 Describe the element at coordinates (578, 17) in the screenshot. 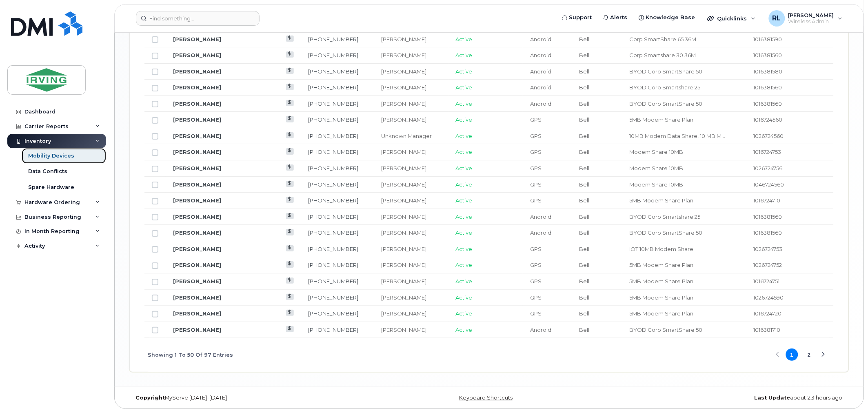

I see `a: Support` at that location.